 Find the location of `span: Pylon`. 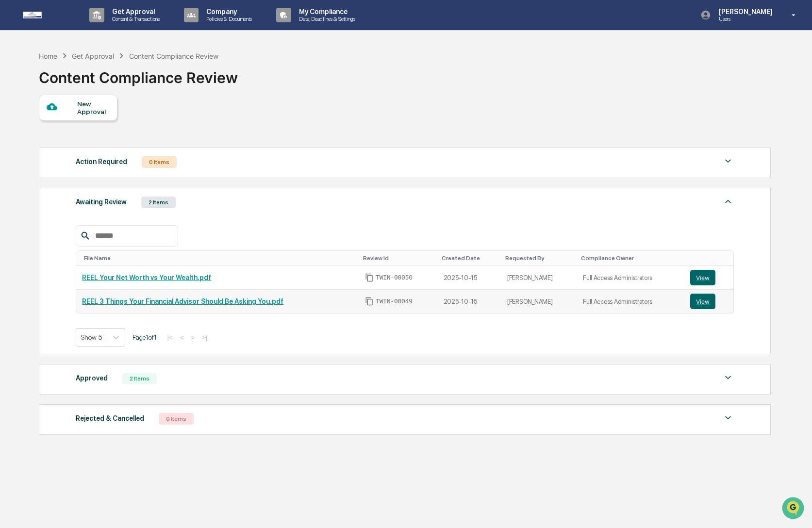

span: Pylon is located at coordinates (107, 168).